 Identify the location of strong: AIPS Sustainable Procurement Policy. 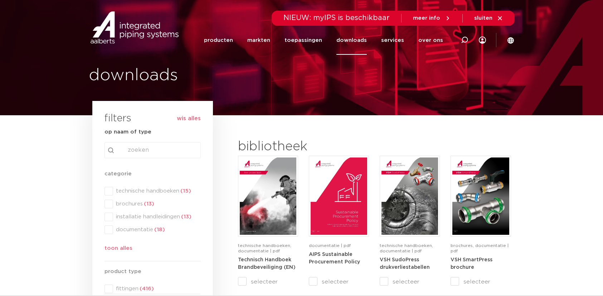
(334, 258).